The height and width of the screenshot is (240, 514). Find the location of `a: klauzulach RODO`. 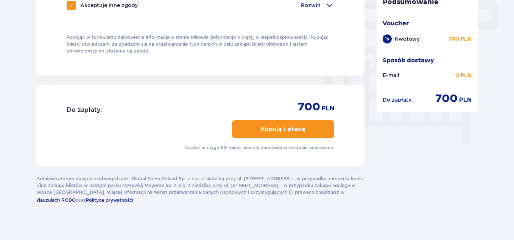

a: klauzulach RODO is located at coordinates (56, 200).